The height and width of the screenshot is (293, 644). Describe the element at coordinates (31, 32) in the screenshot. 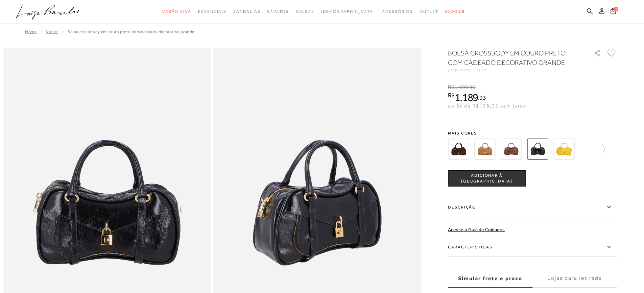

I see `a: Home` at that location.